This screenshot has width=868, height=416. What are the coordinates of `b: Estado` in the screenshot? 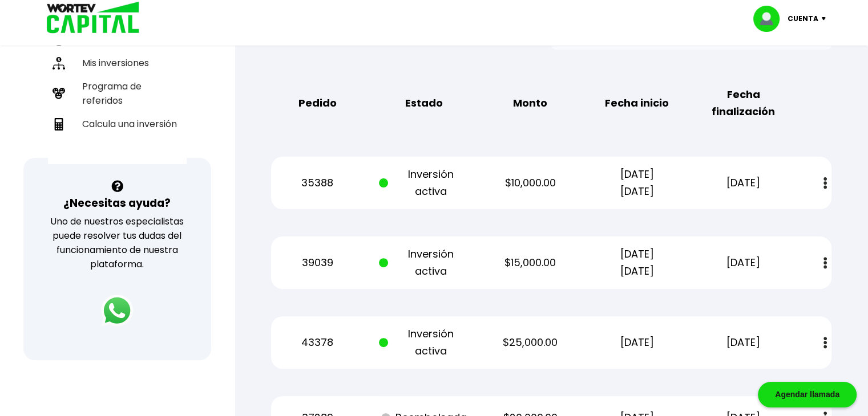 It's located at (424, 103).